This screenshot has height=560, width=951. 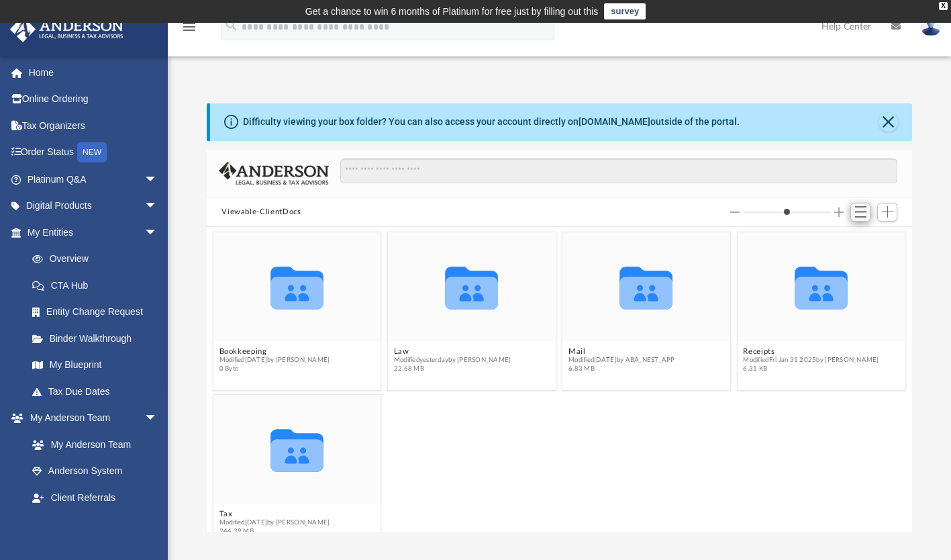 What do you see at coordinates (93, 125) in the screenshot?
I see `a: Tax Organizers` at bounding box center [93, 125].